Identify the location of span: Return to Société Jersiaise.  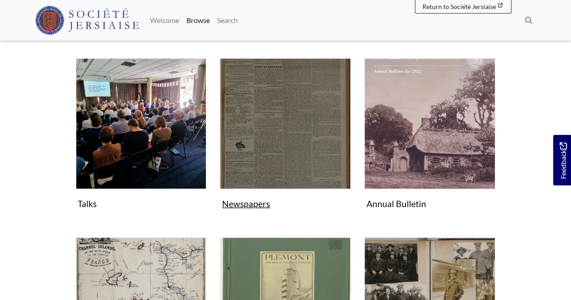
(459, 6).